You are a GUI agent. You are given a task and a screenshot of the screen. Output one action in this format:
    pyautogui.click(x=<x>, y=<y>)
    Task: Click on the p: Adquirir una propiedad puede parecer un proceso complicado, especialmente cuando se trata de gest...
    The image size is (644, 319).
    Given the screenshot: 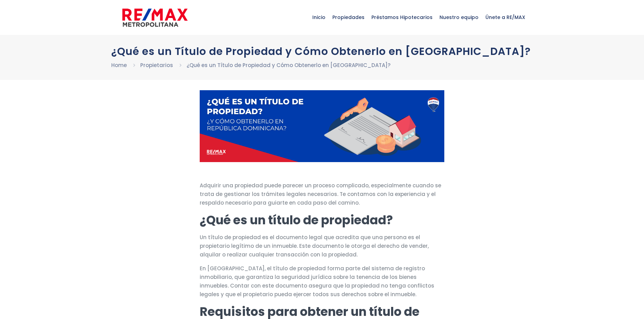 What is the action you would take?
    pyautogui.click(x=322, y=194)
    